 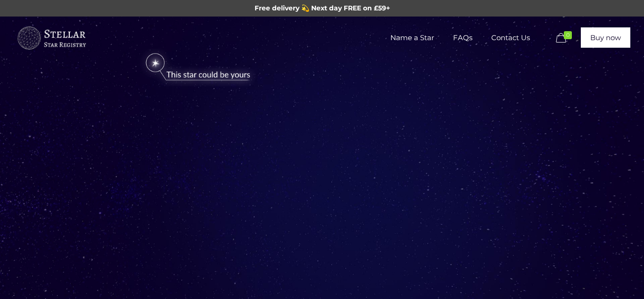 I want to click on img: buyastar-logo-transparent, so click(x=51, y=38).